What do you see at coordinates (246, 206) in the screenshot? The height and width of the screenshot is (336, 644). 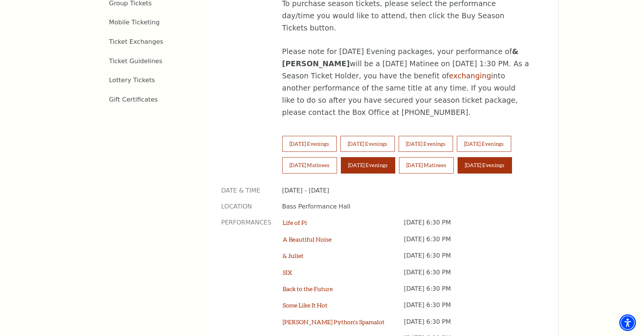 I see `p: Location` at bounding box center [246, 206].